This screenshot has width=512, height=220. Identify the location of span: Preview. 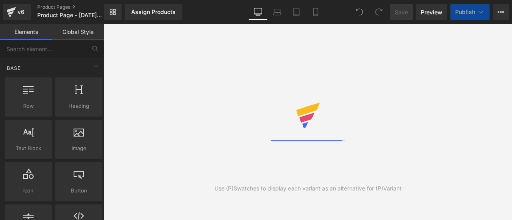
(432, 12).